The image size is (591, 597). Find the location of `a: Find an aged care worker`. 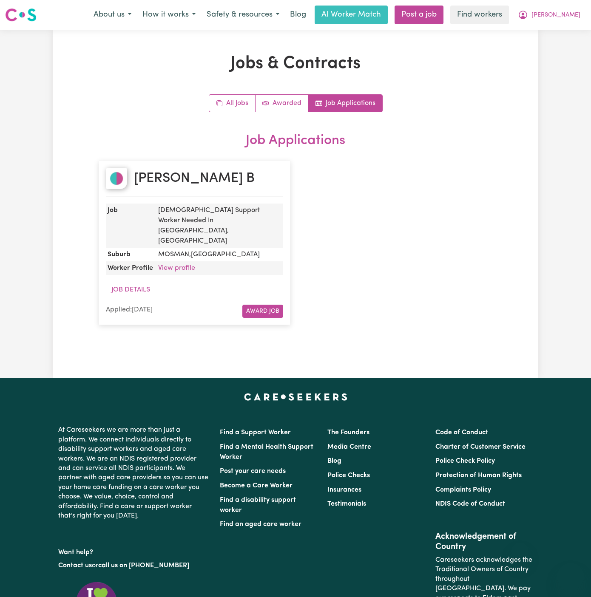

a: Find an aged care worker is located at coordinates (261, 525).